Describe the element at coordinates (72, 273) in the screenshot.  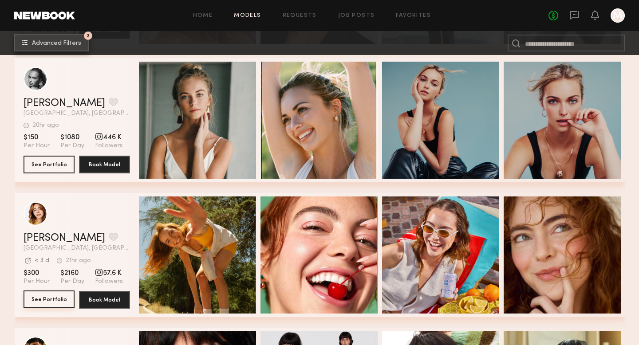
I see `span: $2160` at that location.